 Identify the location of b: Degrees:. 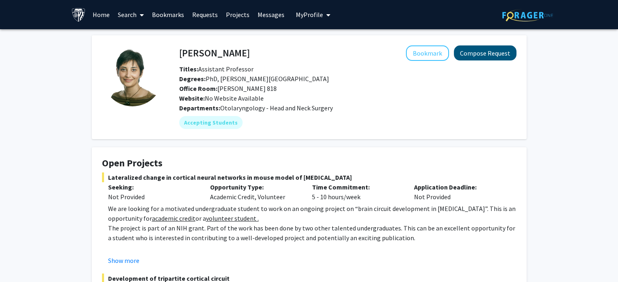
(192, 79).